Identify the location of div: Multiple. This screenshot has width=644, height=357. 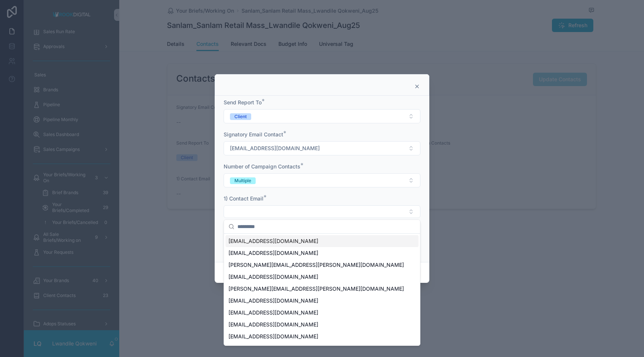
(242, 181).